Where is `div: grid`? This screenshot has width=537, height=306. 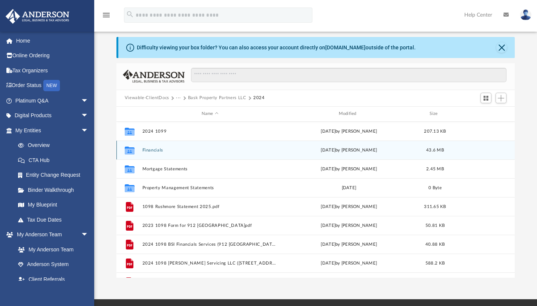 div: grid is located at coordinates (316, 200).